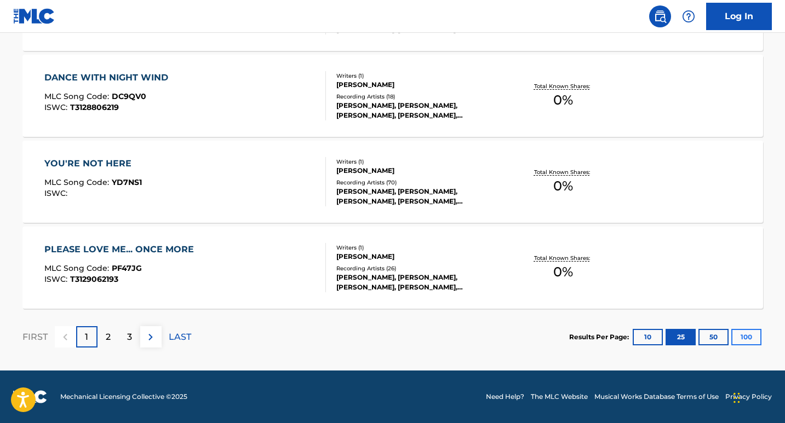 The height and width of the screenshot is (423, 785). Describe the element at coordinates (108, 337) in the screenshot. I see `p: 2` at that location.